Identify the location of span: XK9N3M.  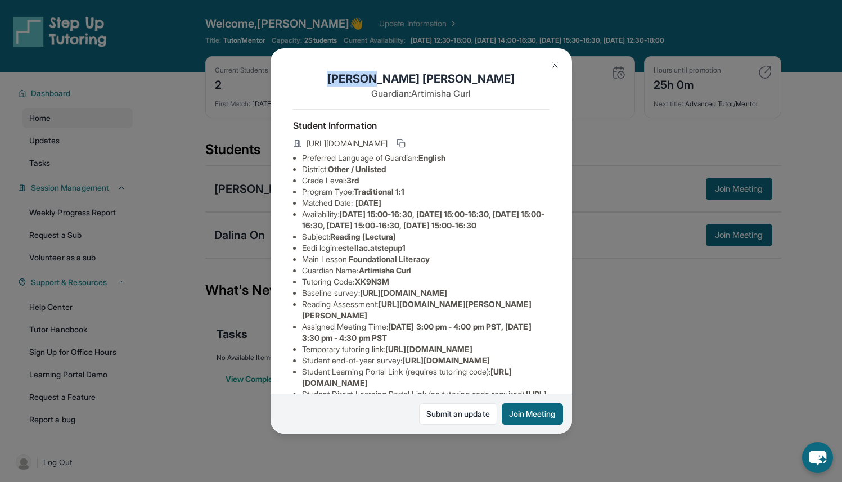
(372, 281).